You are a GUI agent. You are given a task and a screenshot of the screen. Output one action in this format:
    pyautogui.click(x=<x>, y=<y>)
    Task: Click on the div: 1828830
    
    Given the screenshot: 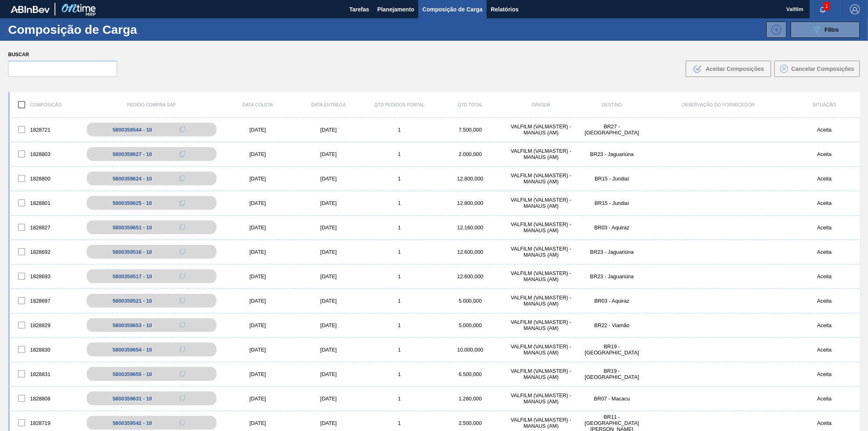 What is the action you would take?
    pyautogui.click(x=45, y=349)
    